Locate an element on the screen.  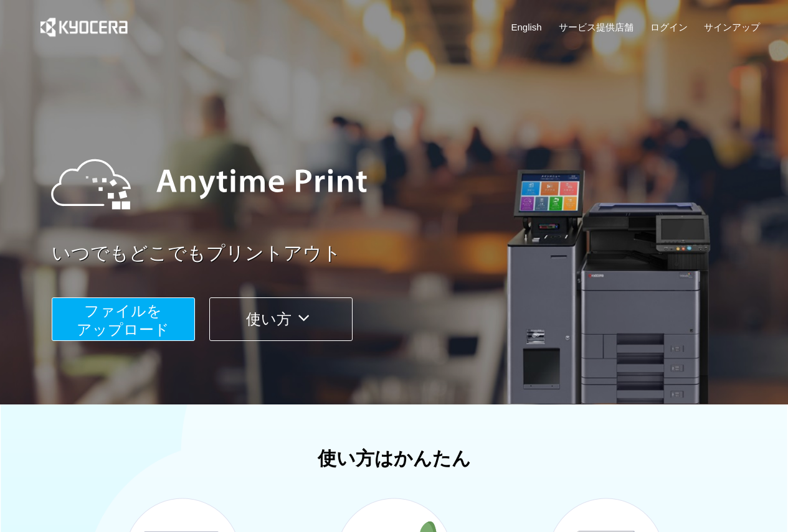
button: 使い方 is located at coordinates (281, 319).